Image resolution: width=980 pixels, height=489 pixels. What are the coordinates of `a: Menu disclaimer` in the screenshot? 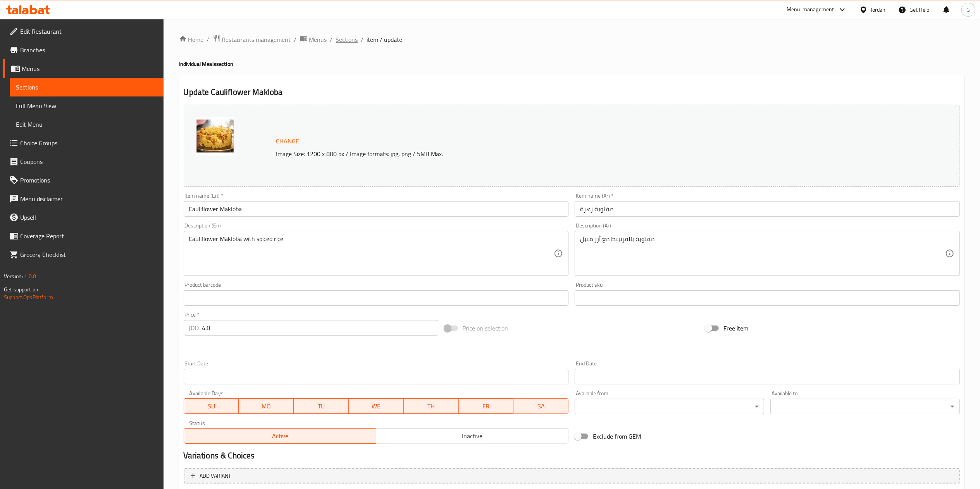 It's located at (84, 199).